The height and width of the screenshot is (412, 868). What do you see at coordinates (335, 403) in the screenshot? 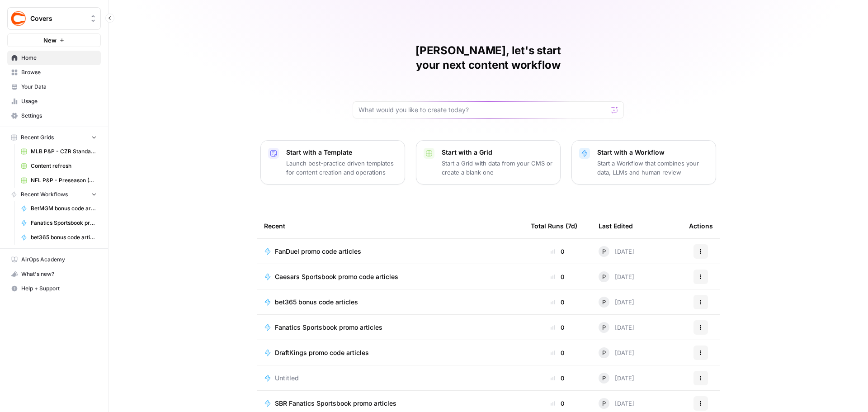
I see `span: SBR Fanatics Sportsbook promo articles` at bounding box center [335, 403].